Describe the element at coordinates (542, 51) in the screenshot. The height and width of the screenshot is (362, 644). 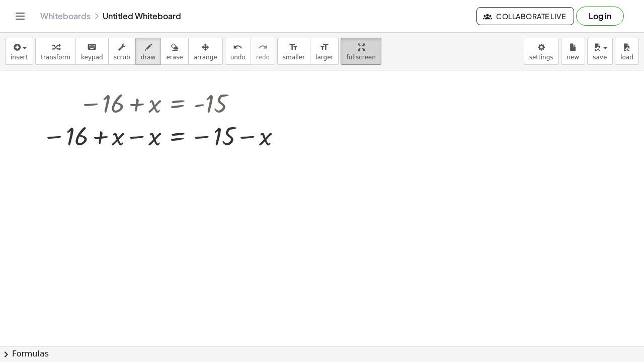
I see `button: settings` at that location.